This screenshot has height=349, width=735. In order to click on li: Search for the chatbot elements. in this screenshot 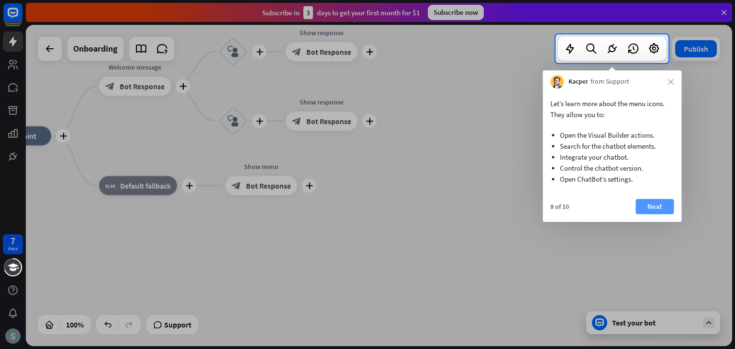, I will do `click(612, 146)`.